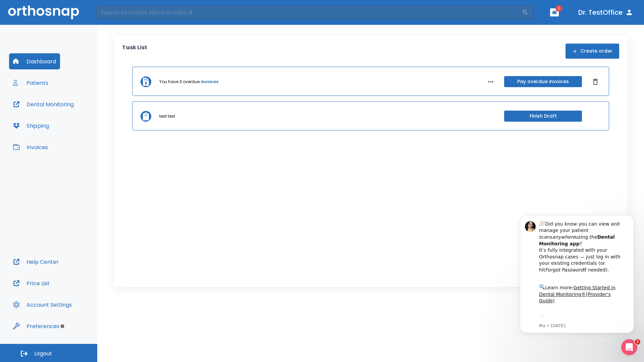  I want to click on button: Dismiss, so click(595, 82).